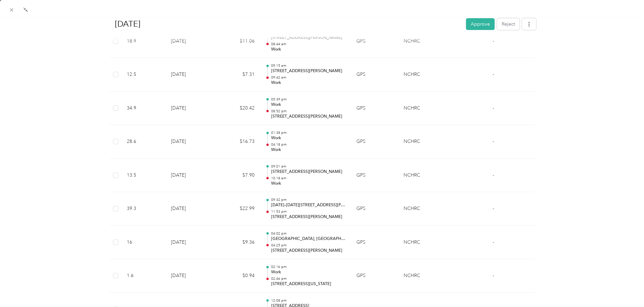  What do you see at coordinates (308, 301) in the screenshot?
I see `p: 12:08 pm` at bounding box center [308, 301].